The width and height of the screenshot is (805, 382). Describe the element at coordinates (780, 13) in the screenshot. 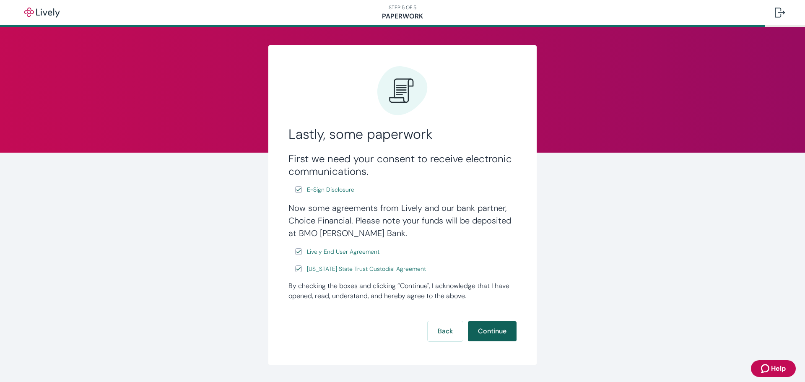

I see `button: Log out` at that location.